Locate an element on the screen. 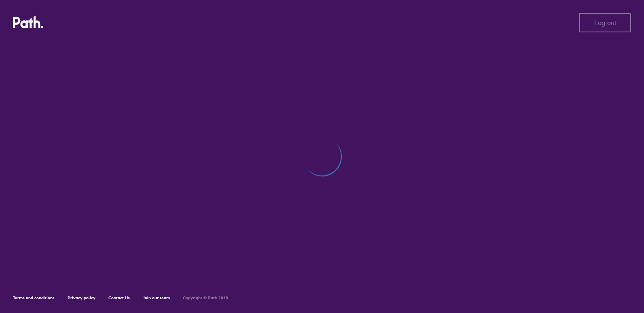 This screenshot has height=313, width=644. button: Log out is located at coordinates (605, 22).